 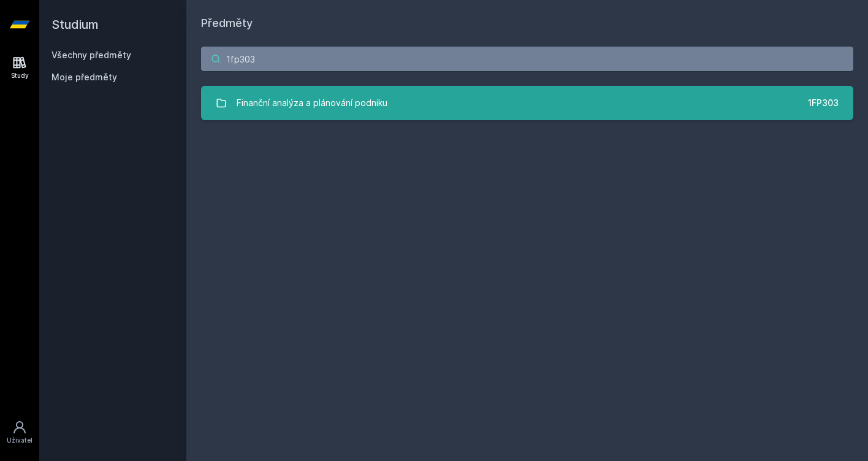 What do you see at coordinates (91, 55) in the screenshot?
I see `a: Všechny předměty` at bounding box center [91, 55].